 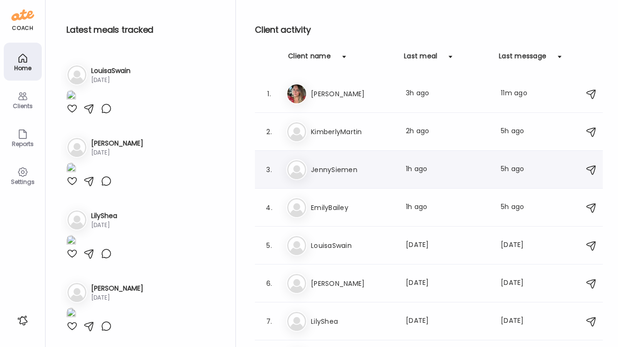 I want to click on h2: Latest meals tracked, so click(x=143, y=30).